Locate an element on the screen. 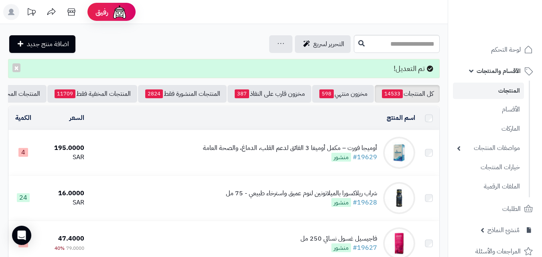 The width and height of the screenshot is (542, 257). span: لوحة التحكم is located at coordinates (506, 50).